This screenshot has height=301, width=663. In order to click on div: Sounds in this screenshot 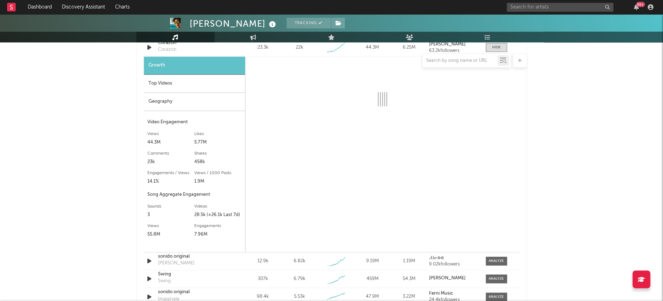, I will do `click(171, 206)`.